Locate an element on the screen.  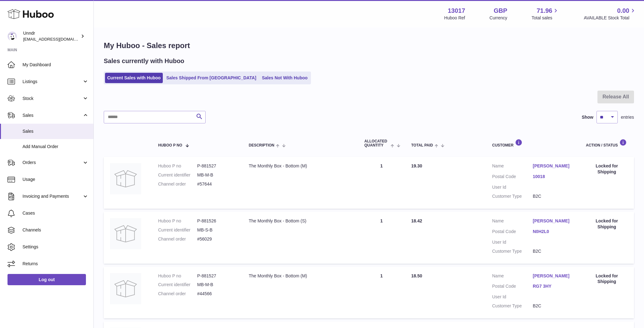
h1: My Huboo - Sales report is located at coordinates (369, 46).